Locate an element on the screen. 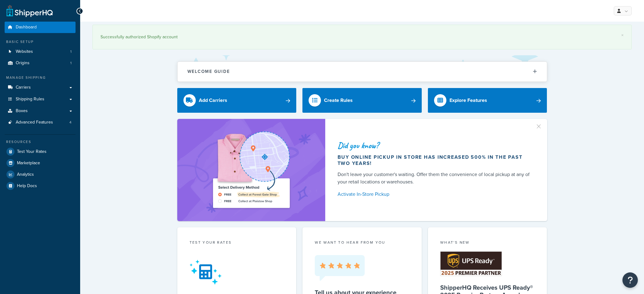  a: Analytics is located at coordinates (40, 174).